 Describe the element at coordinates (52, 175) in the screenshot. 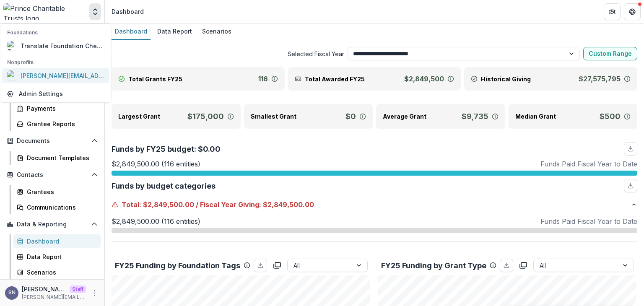

I see `span: Contacts` at that location.